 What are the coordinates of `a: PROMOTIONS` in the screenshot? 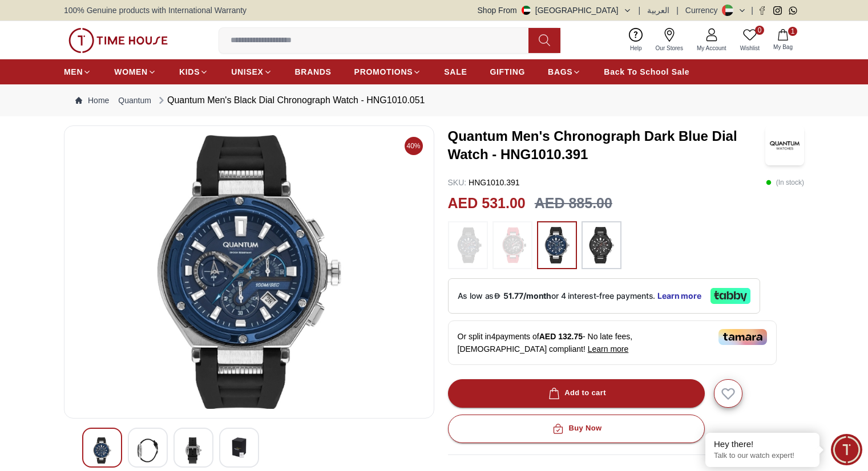 It's located at (388, 72).